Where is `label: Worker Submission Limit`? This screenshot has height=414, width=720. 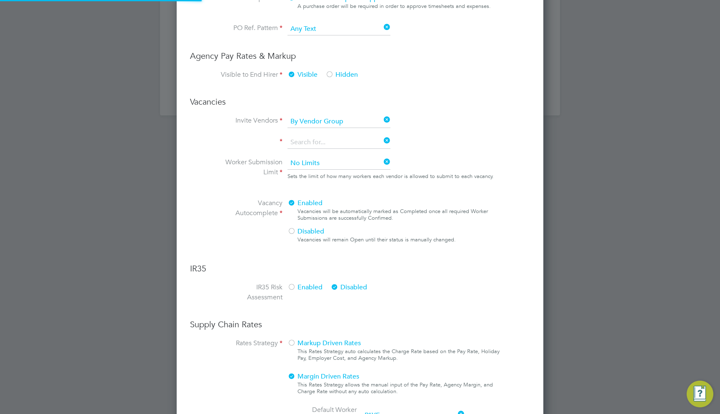 label: Worker Submission Limit is located at coordinates (251, 172).